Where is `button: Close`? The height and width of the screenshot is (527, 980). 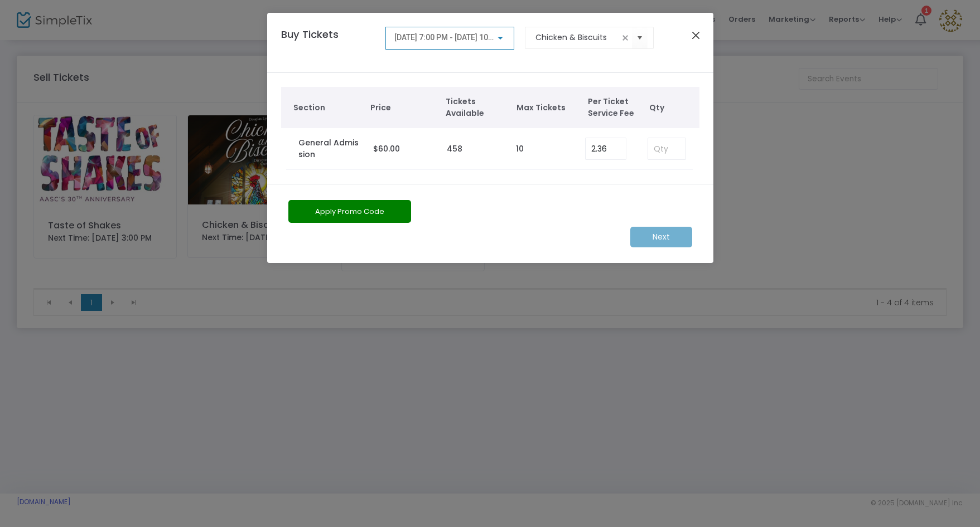 button: Close is located at coordinates (696, 35).